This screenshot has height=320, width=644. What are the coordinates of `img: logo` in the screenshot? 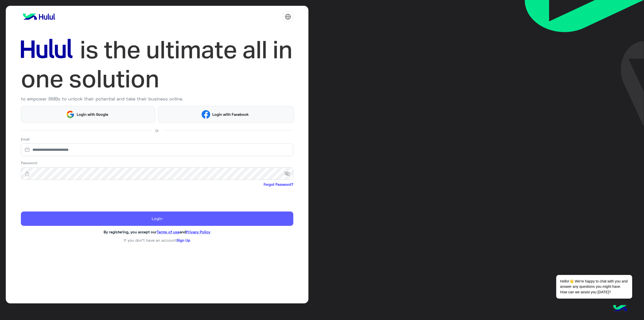 It's located at (39, 17).